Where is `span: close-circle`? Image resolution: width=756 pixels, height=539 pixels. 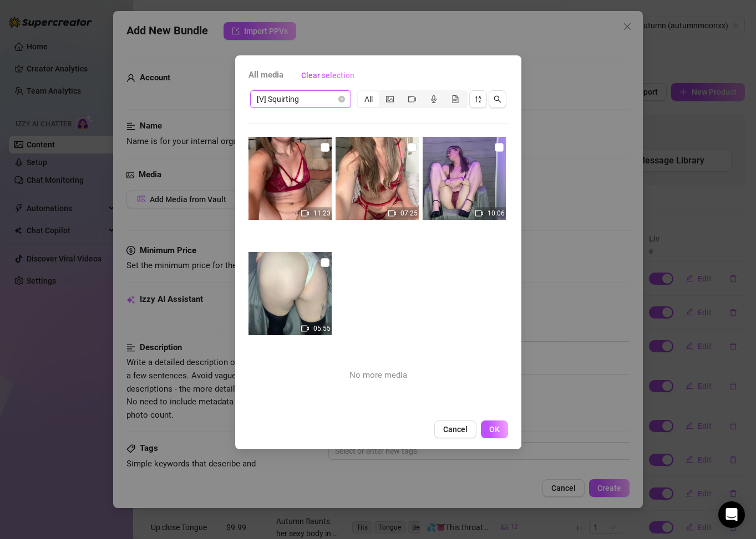 span: close-circle is located at coordinates (342, 99).